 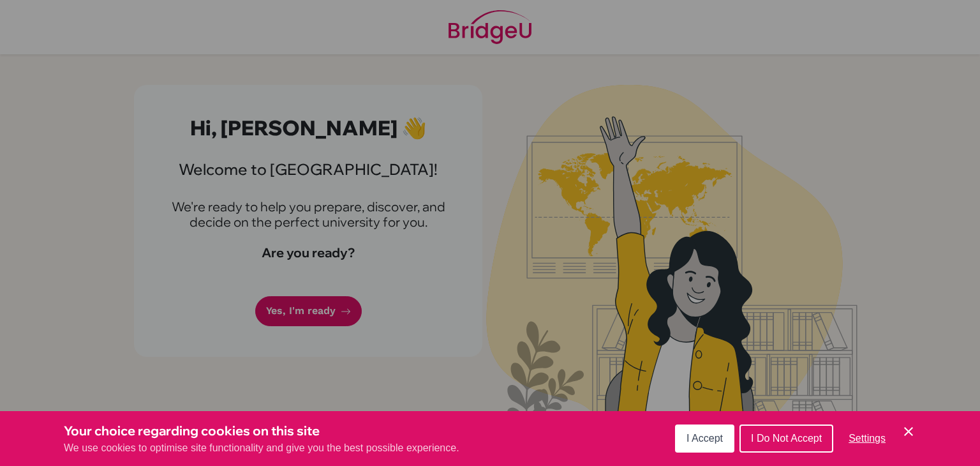 What do you see at coordinates (786, 438) in the screenshot?
I see `span: I Do Not Accept` at bounding box center [786, 438].